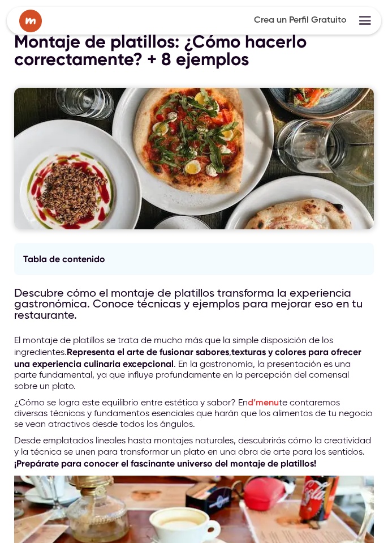 Image resolution: width=388 pixels, height=543 pixels. I want to click on p: Desde emplatados lineales hasta montajes naturales, descubrirás cómo la creatividad y la técnica ..., so click(194, 453).